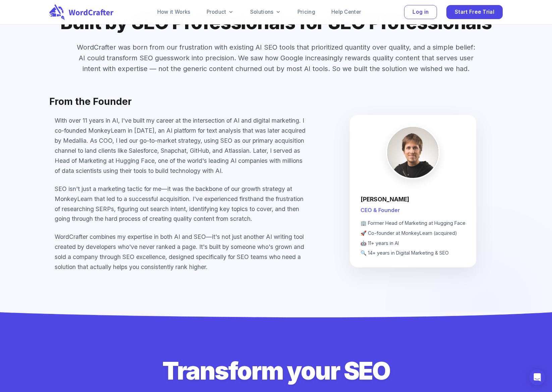  Describe the element at coordinates (307, 12) in the screenshot. I see `a: Pricing` at that location.